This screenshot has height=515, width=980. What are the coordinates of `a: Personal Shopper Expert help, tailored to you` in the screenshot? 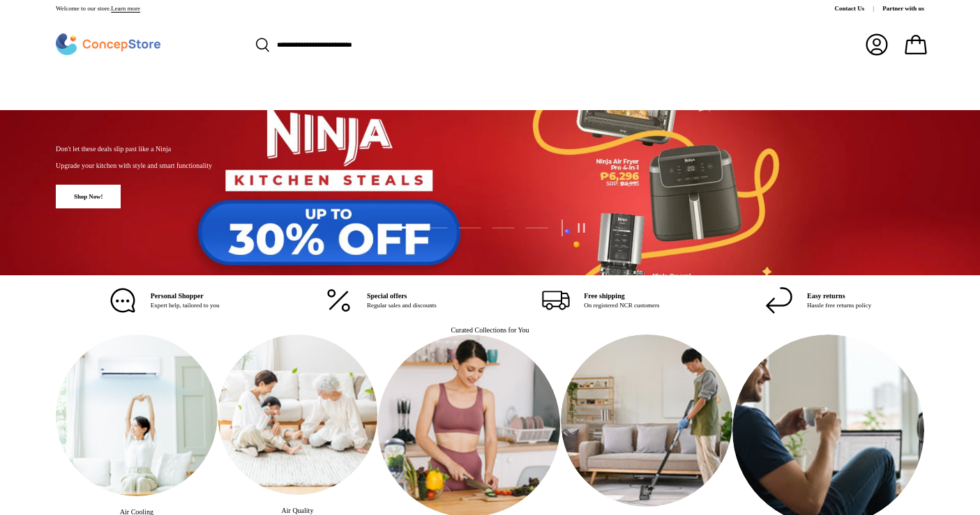 It's located at (164, 301).